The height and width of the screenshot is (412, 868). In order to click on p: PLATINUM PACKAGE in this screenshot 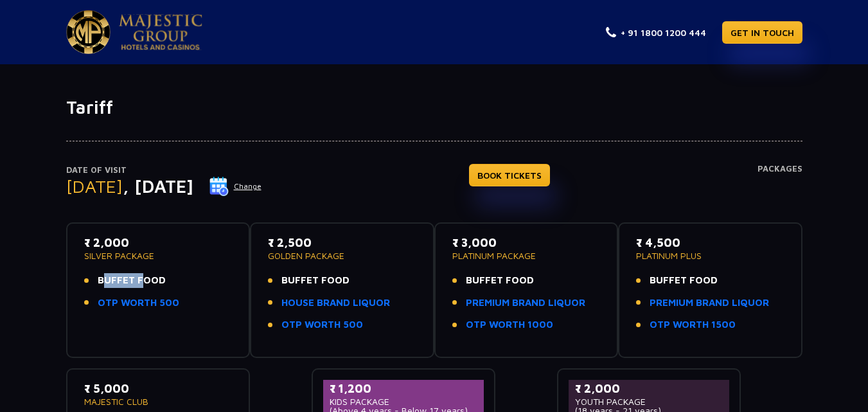, I will do `click(526, 256)`.